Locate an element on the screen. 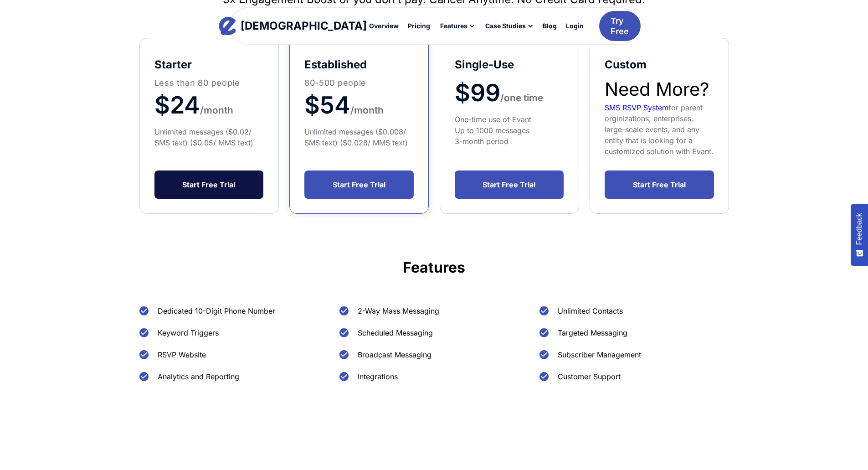 This screenshot has height=470, width=868. p: 80-500 people is located at coordinates (359, 83).